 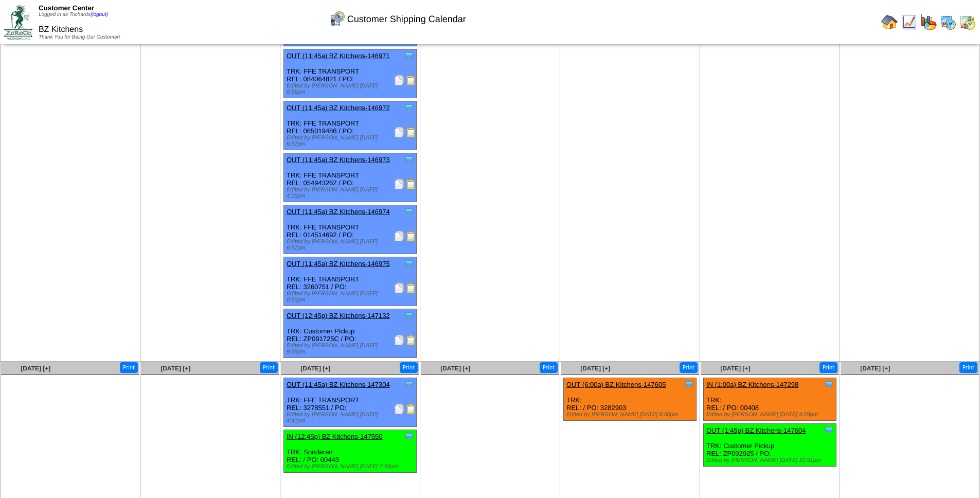 What do you see at coordinates (407, 19) in the screenshot?
I see `span: Customer Shipping Calendar` at bounding box center [407, 19].